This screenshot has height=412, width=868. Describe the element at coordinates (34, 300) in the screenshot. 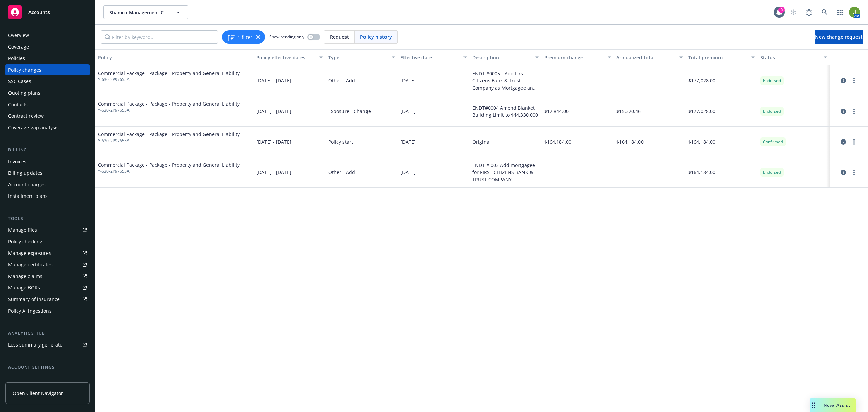

I see `div: Summary of insurance` at that location.